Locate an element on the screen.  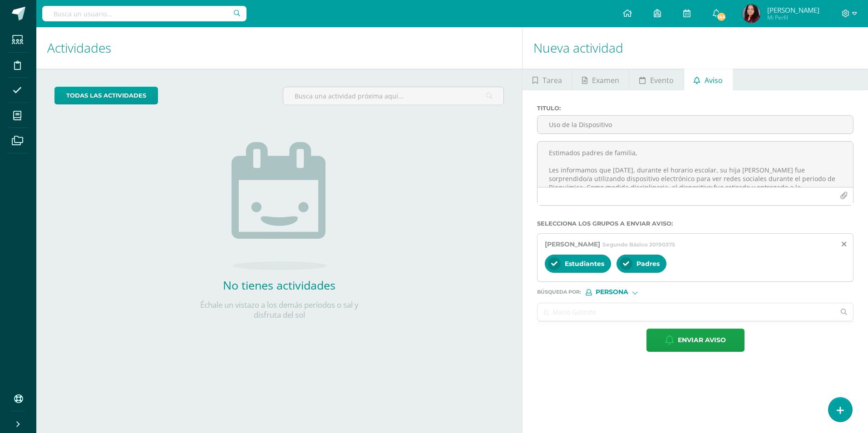
input: Busca una actividad próxima aquí... is located at coordinates (393, 96).